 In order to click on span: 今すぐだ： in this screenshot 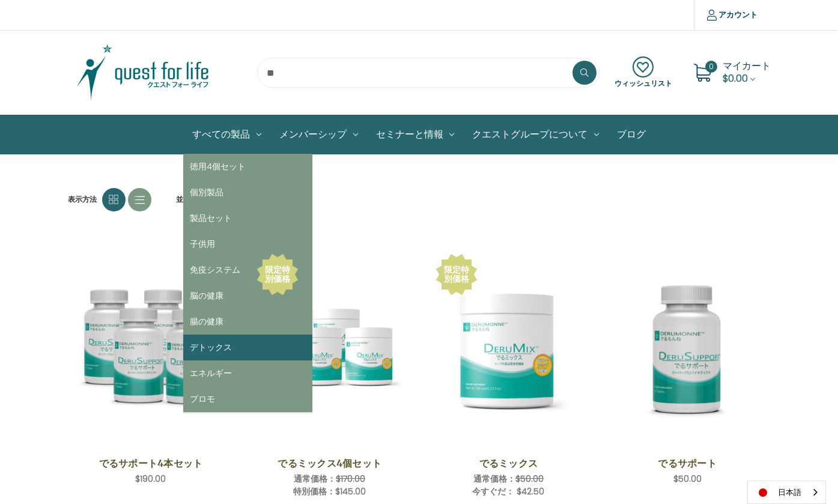, I will do `click(493, 491)`.